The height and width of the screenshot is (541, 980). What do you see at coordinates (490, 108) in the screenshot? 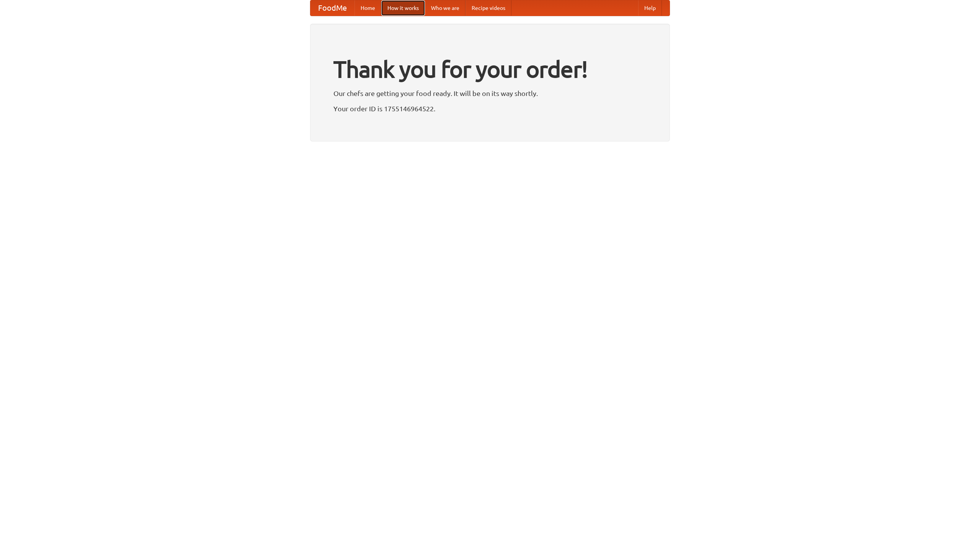
I see `p: Your order ID is 1755146964522.` at bounding box center [490, 108].